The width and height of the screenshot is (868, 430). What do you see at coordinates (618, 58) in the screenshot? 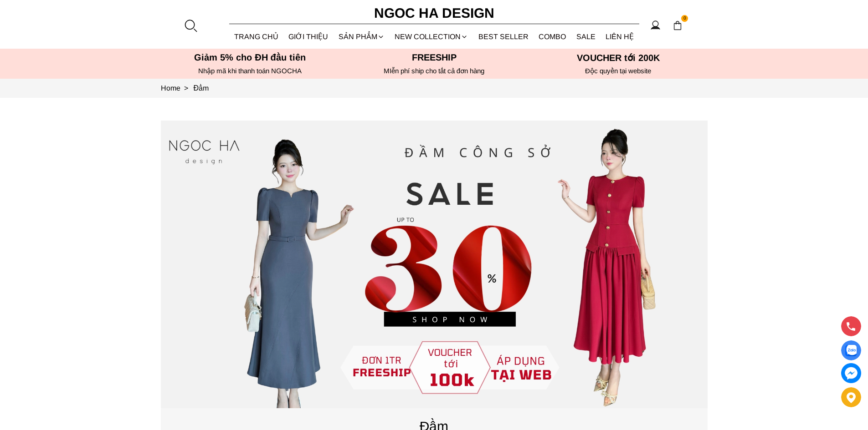
I see `h5: VOUCHER tới 200K` at bounding box center [618, 58].